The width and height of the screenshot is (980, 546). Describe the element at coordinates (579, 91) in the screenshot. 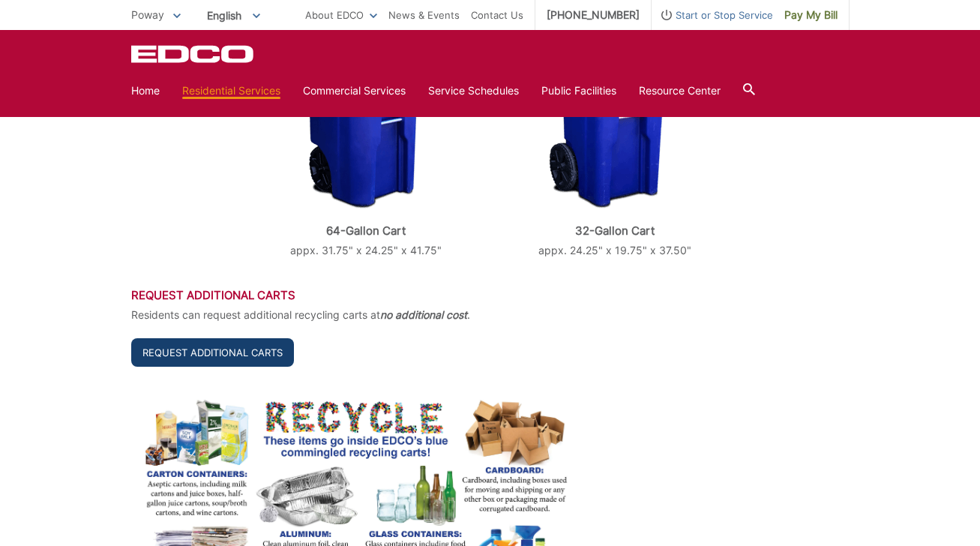

I see `a: Public Facilities` at that location.